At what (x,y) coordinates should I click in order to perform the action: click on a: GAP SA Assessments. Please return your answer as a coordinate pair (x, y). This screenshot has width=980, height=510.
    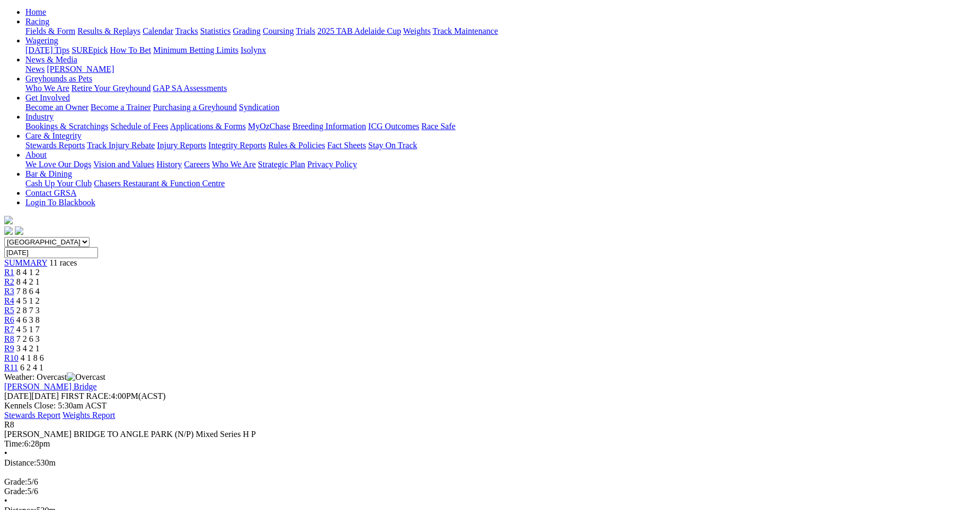
    Looking at the image, I should click on (190, 88).